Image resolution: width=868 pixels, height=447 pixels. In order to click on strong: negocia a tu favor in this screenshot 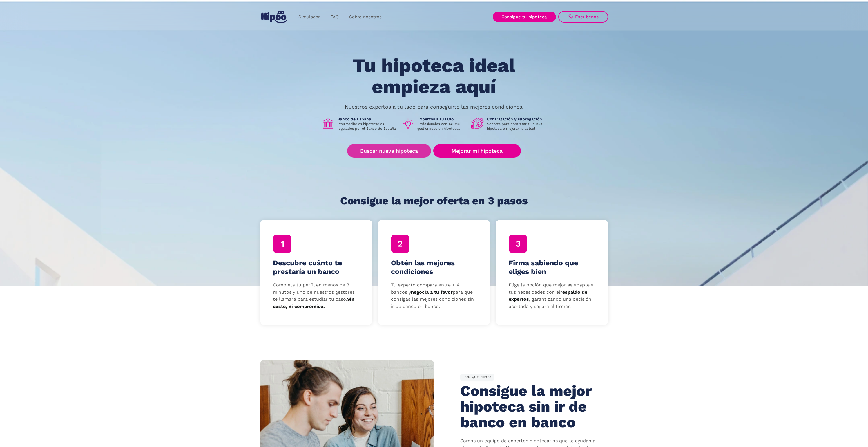, I will do `click(431, 292)`.